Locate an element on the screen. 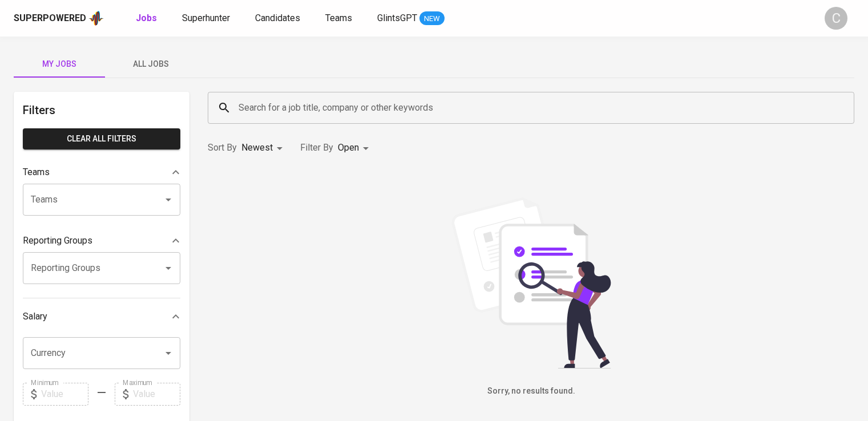 The width and height of the screenshot is (868, 421). span: Open is located at coordinates (348, 147).